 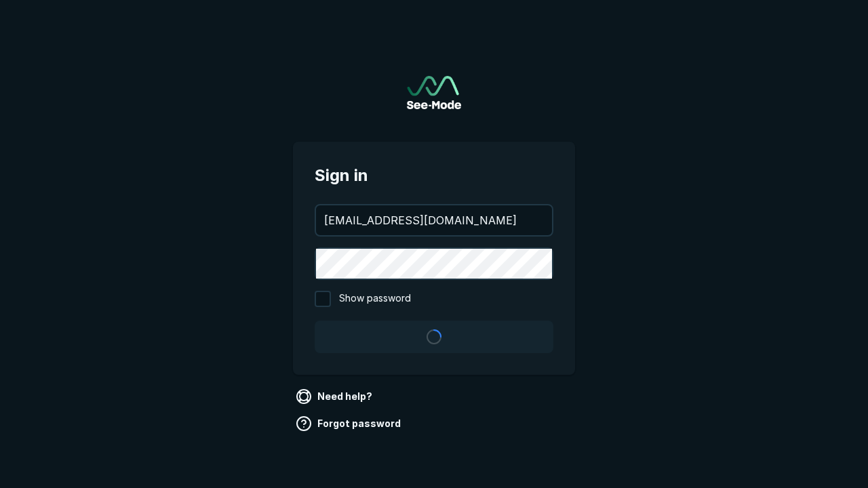 What do you see at coordinates (350, 423) in the screenshot?
I see `a: Forgot password` at bounding box center [350, 423].